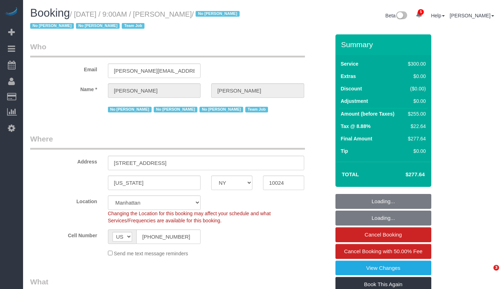  Describe the element at coordinates (383, 252) in the screenshot. I see `a: Cancel Booking with 50.00% Fee` at that location.